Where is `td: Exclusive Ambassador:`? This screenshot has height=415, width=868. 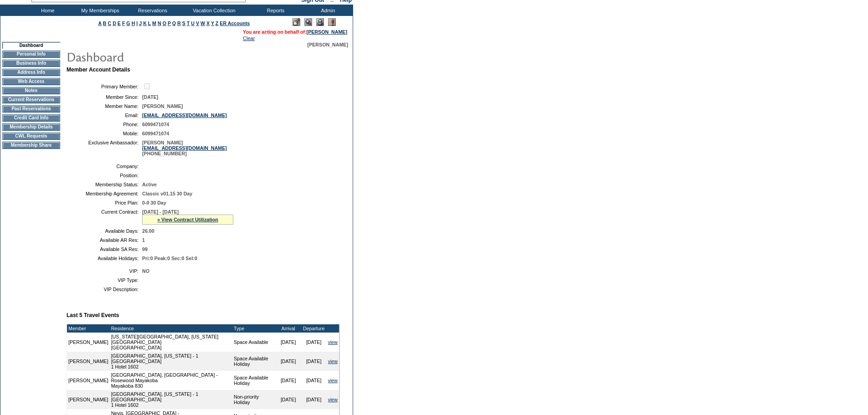 td: Exclusive Ambassador: is located at coordinates (105, 148).